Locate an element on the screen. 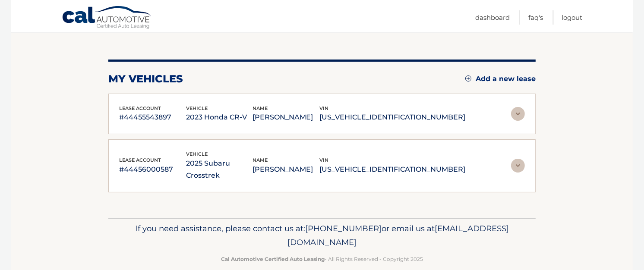 The image size is (644, 270). a: Cal Automotive is located at coordinates (107, 18).